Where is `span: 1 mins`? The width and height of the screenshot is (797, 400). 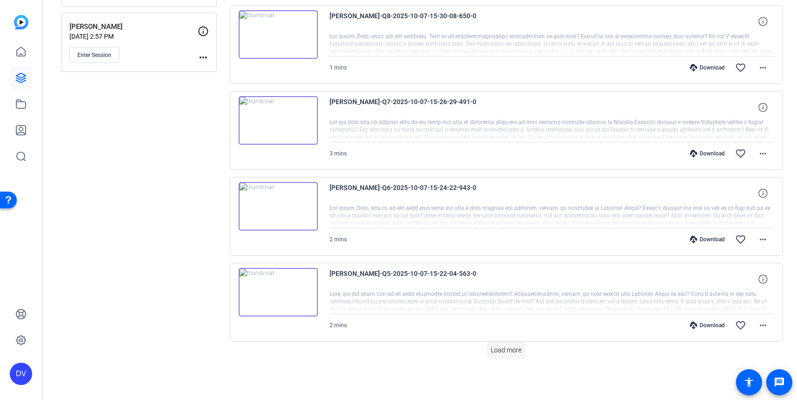
span: 1 mins is located at coordinates (338, 68).